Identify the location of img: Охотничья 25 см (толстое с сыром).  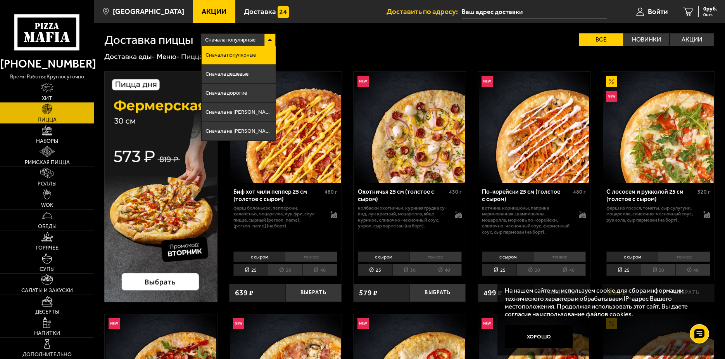
(409, 127).